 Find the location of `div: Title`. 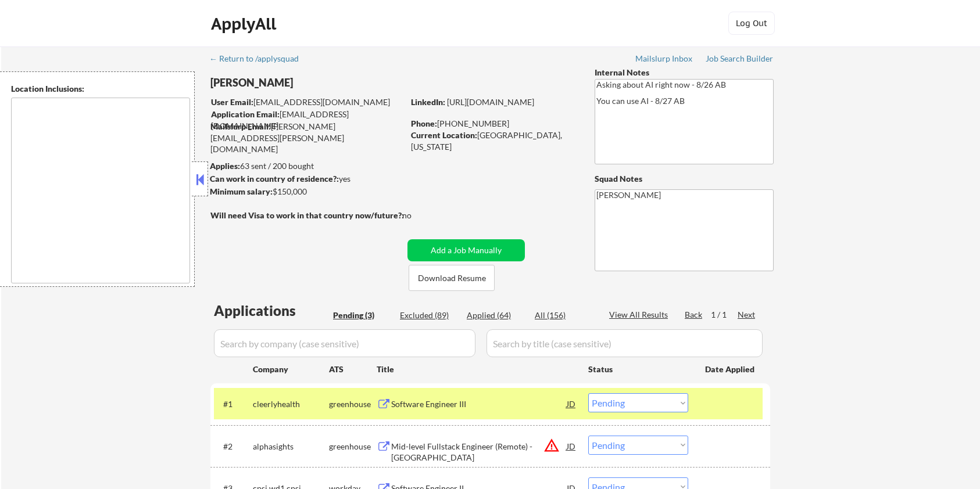

div: Title is located at coordinates (477, 370).